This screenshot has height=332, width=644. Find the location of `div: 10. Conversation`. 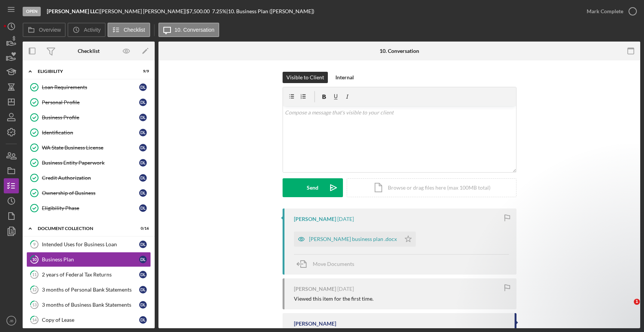

div: 10. Conversation is located at coordinates (399, 51).